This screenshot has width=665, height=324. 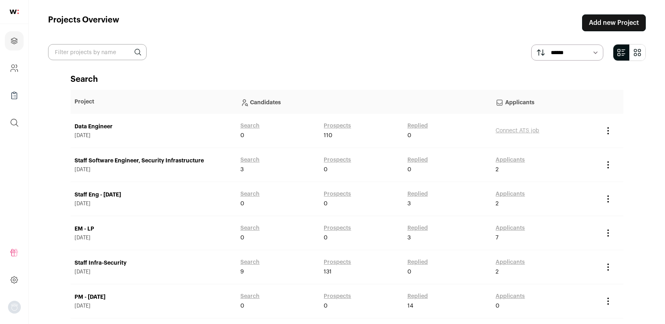 What do you see at coordinates (545, 102) in the screenshot?
I see `p: Applicants` at bounding box center [545, 102].